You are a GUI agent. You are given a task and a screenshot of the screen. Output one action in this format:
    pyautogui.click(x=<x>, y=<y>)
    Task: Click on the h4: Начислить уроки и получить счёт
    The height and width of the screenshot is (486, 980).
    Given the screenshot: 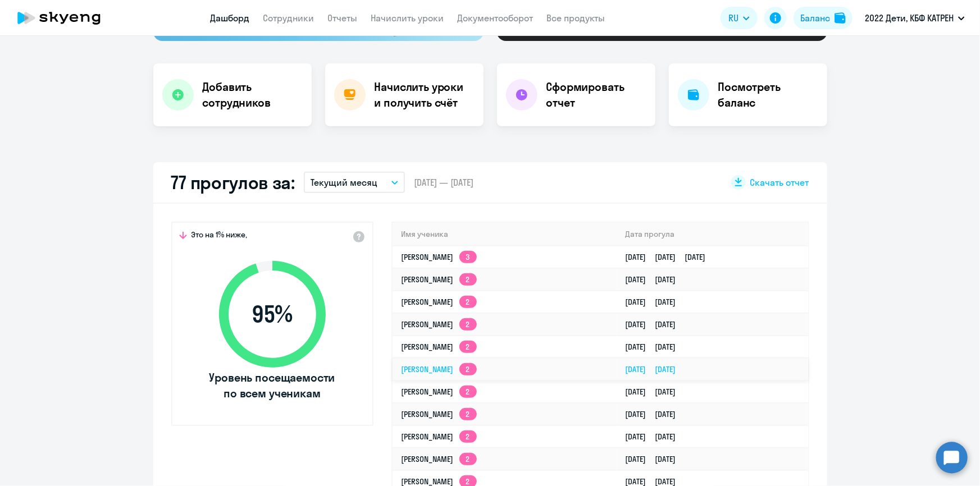 What is the action you would take?
    pyautogui.click(x=423, y=95)
    